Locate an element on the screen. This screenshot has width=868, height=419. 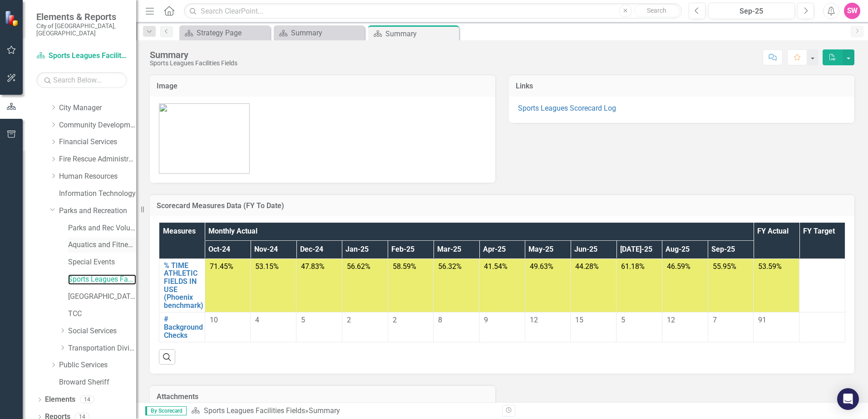
a: Special Events is located at coordinates (102, 262).